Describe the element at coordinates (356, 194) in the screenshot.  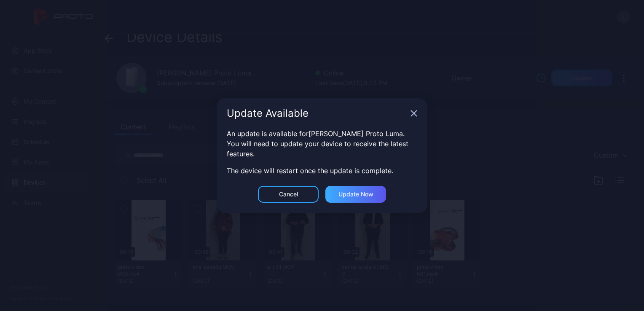
I see `div: Update now` at that location.